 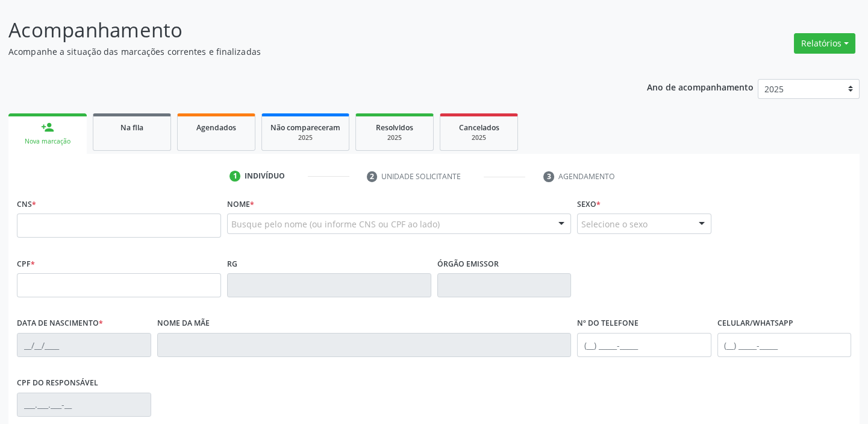 I want to click on p: Acompanhe a situação das marcações correntes e finalizadas, so click(x=306, y=51).